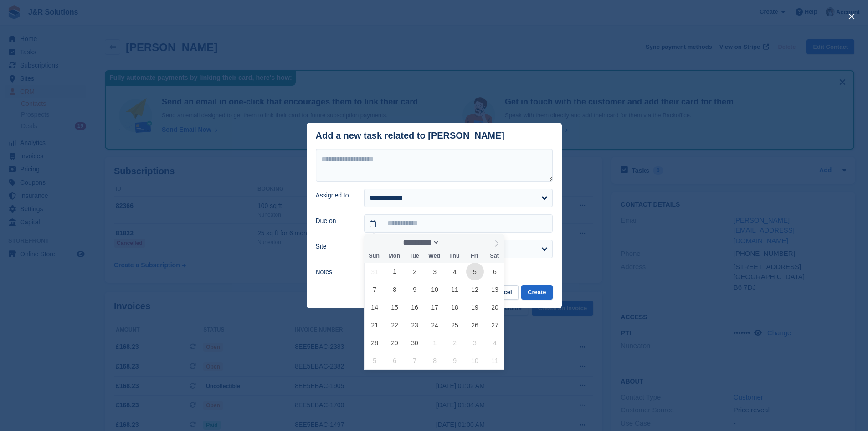 The height and width of the screenshot is (431, 868). Describe the element at coordinates (455, 343) in the screenshot. I see `span: October 2, 2025` at that location.